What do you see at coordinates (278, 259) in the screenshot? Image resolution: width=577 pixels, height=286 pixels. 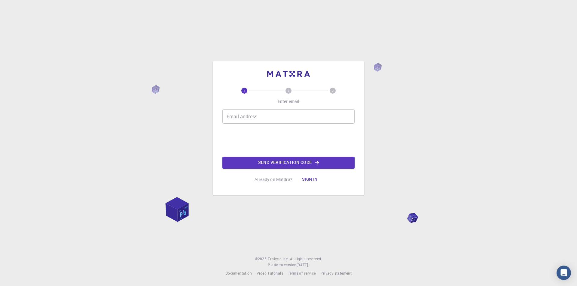 I see `a: Exabyte Inc.` at bounding box center [278, 259].